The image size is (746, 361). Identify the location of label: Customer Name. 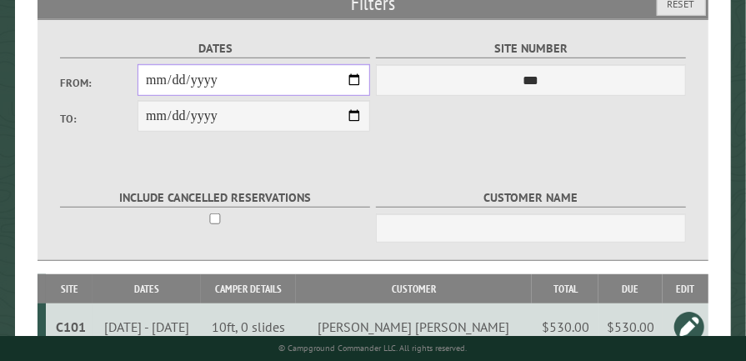
(531, 197).